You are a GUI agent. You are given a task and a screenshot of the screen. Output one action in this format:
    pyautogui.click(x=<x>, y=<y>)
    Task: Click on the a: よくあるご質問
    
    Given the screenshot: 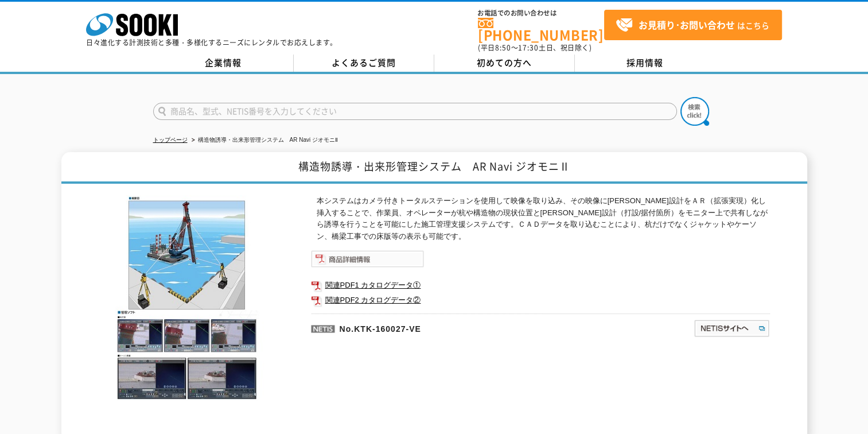 What is the action you would take?
    pyautogui.click(x=364, y=64)
    